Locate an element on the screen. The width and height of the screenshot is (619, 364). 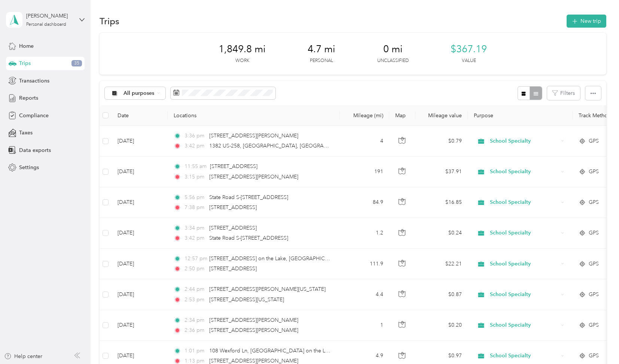
th: Date is located at coordinates (139, 115).